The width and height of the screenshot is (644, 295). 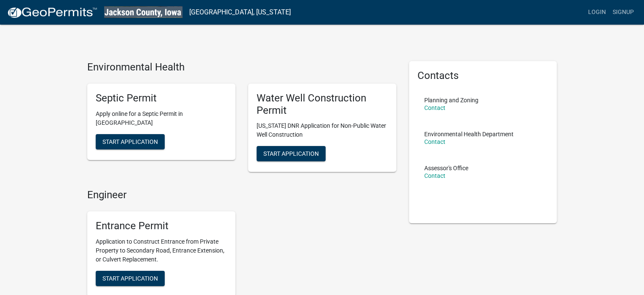 I want to click on h5: Septic Permit, so click(x=161, y=98).